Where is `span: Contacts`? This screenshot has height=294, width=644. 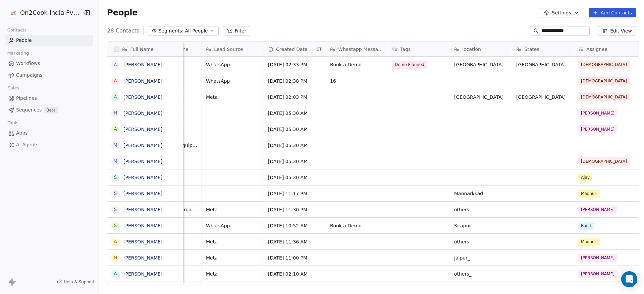
span: Contacts is located at coordinates (17, 30).